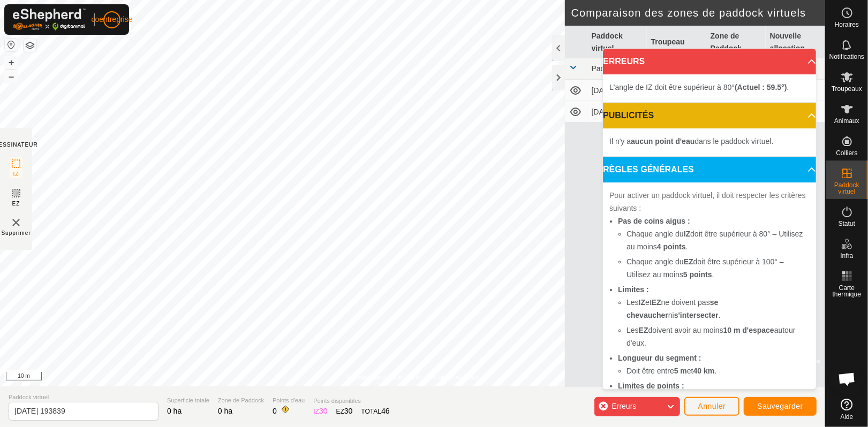 The image size is (868, 427). I want to click on font: Limites de points :, so click(651, 386).